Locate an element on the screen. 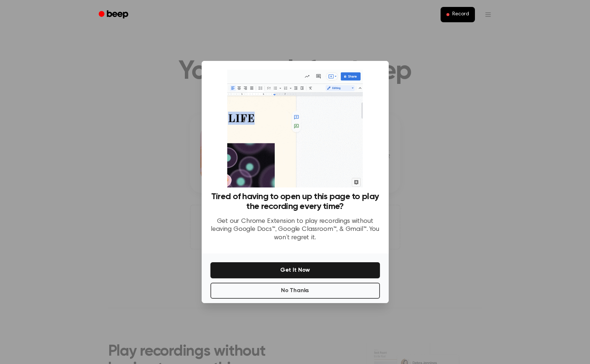 This screenshot has width=590, height=364. button: Record is located at coordinates (457, 14).